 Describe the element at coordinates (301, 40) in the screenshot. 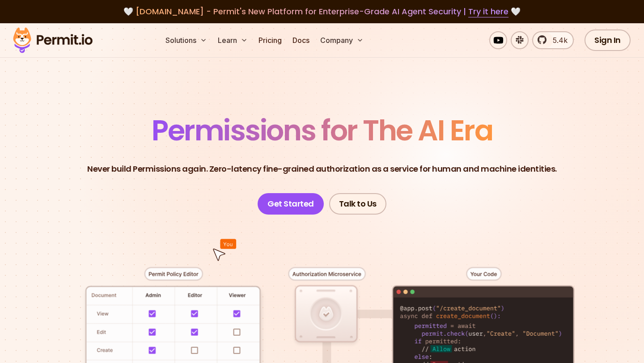

I see `a: Docs` at that location.